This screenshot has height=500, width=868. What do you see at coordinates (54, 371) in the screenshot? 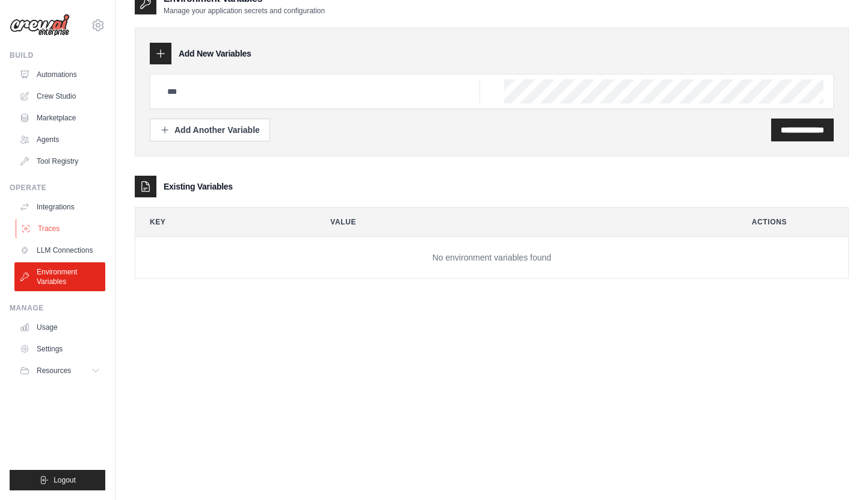
I see `span: Resources` at bounding box center [54, 371].